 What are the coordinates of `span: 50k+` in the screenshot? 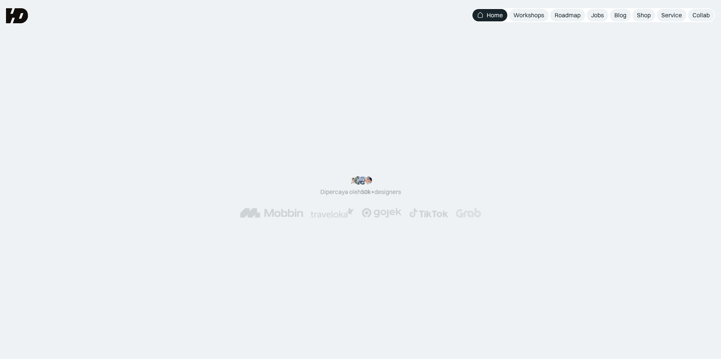 It's located at (368, 192).